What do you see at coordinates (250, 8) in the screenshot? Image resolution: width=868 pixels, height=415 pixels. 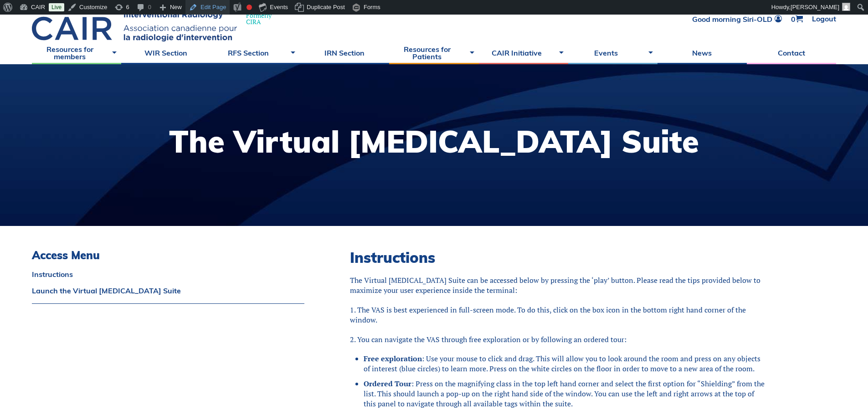 I see `div: Focus keyphrase not set` at bounding box center [250, 8].